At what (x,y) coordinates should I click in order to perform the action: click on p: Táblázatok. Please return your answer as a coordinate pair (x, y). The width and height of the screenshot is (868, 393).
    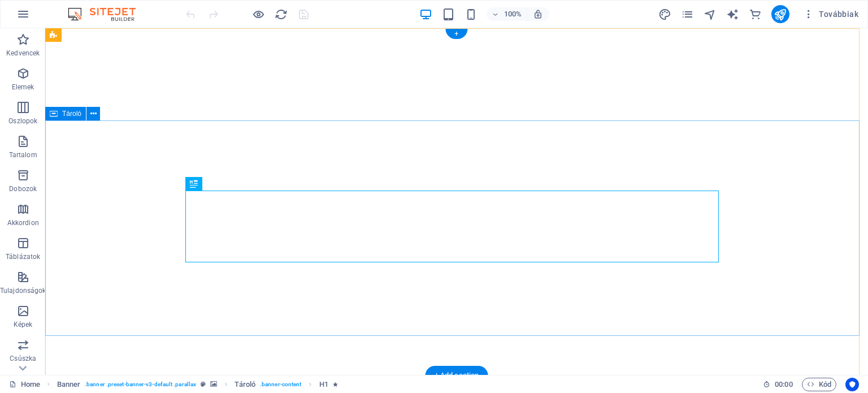
    Looking at the image, I should click on (23, 256).